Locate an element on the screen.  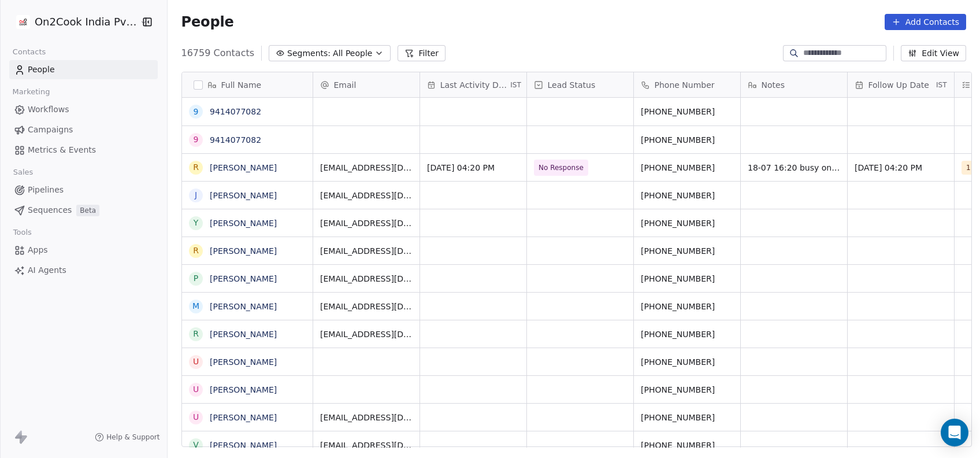
button: Filter is located at coordinates (422, 53).